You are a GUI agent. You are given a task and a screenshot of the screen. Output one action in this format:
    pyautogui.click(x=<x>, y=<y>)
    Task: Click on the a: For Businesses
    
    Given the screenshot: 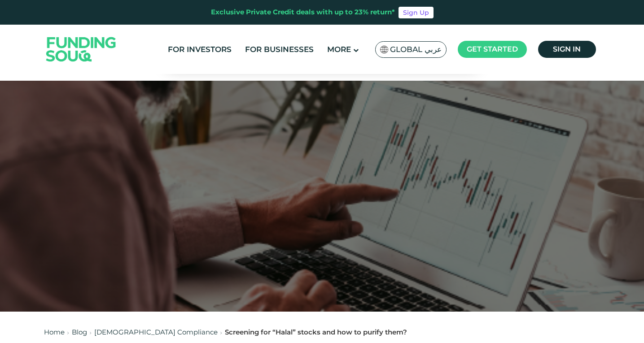 What is the action you would take?
    pyautogui.click(x=279, y=49)
    